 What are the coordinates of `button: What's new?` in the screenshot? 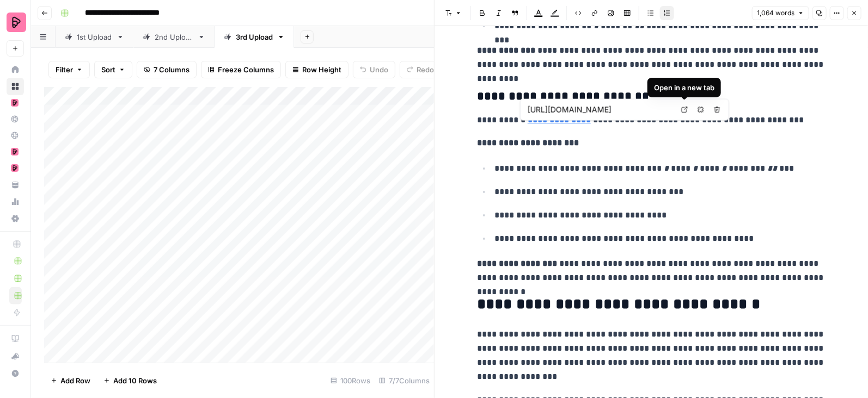 It's located at (15, 356).